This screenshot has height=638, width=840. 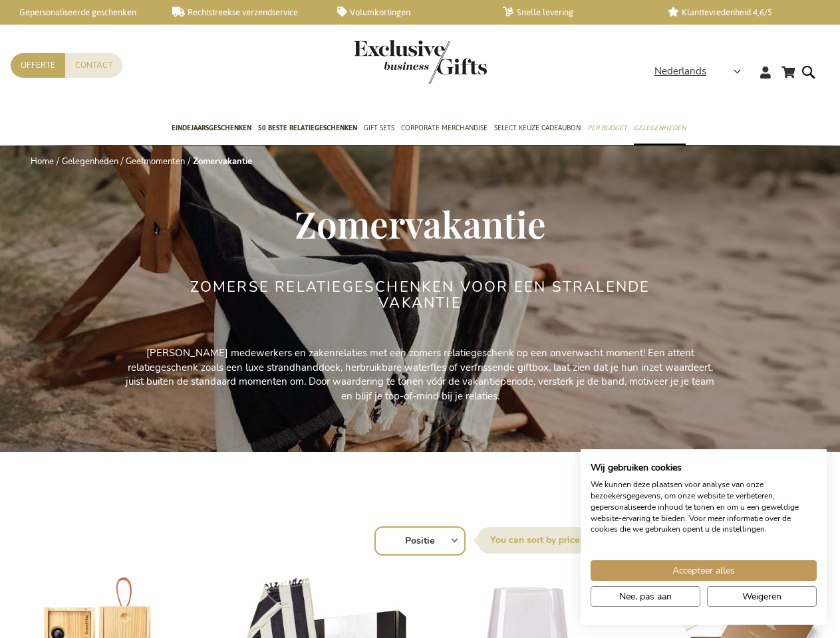 I want to click on button: Alle cookies weigeren, so click(x=761, y=597).